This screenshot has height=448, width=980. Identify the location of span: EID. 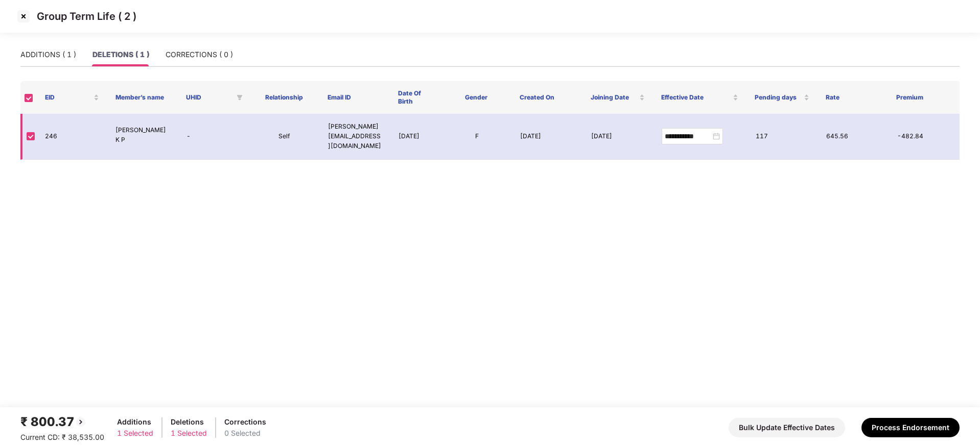
(68, 97).